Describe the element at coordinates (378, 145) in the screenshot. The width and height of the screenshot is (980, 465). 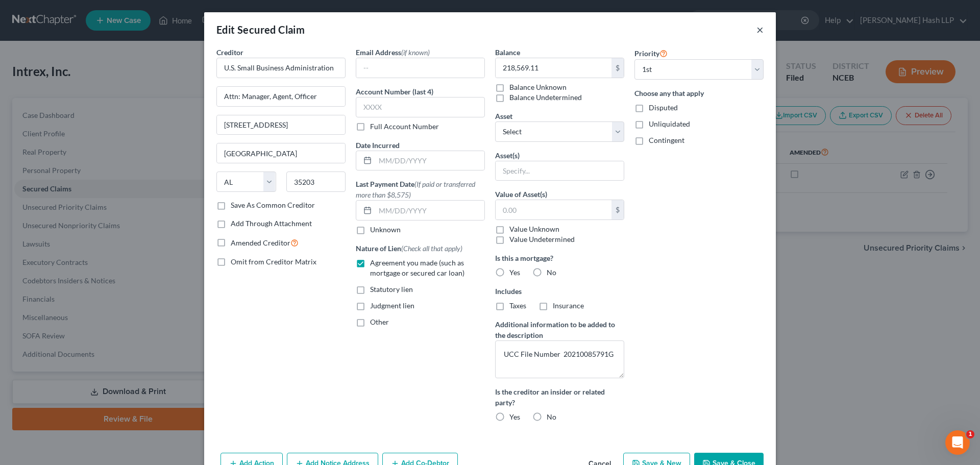
I see `label: Date Incurred` at that location.